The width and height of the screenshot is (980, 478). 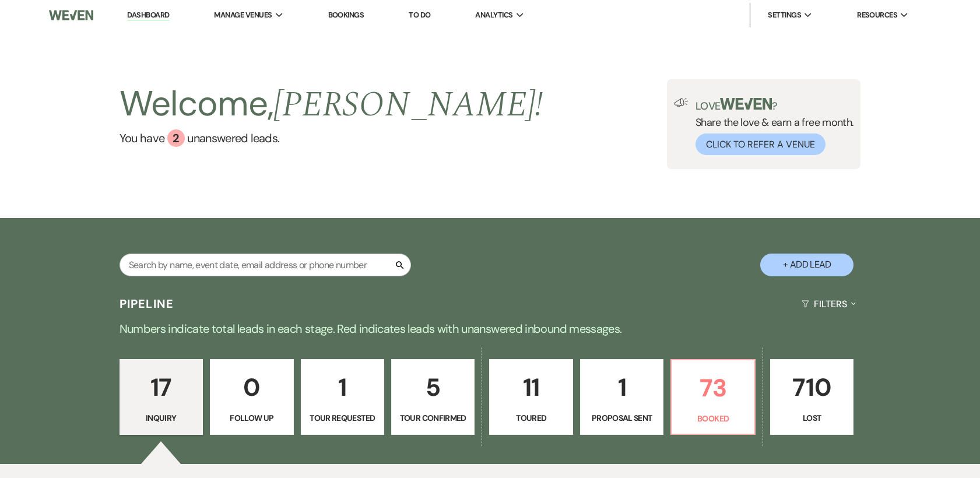 What do you see at coordinates (331, 138) in the screenshot?
I see `a: You have 2 unanswered leads.` at bounding box center [331, 138].